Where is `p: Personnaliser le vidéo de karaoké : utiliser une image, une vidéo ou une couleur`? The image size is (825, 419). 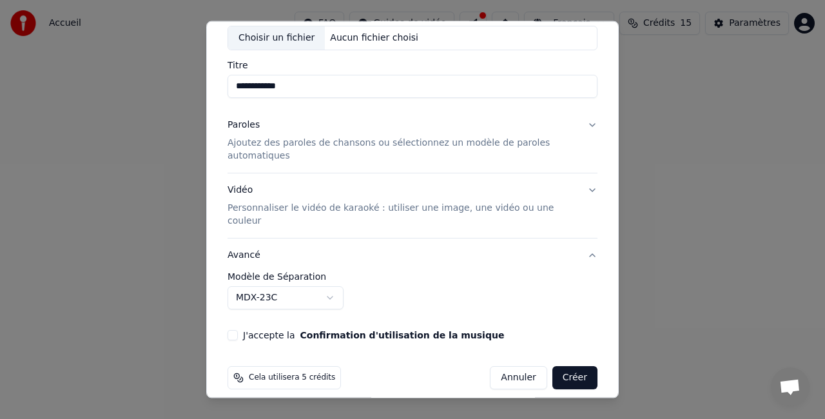 p: Personnaliser le vidéo de karaoké : utiliser une image, une vidéo ou une couleur is located at coordinates (402, 215).